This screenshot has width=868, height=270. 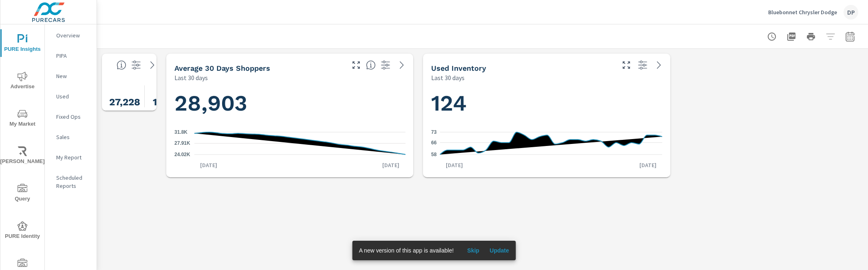 I want to click on text: 58, so click(x=434, y=155).